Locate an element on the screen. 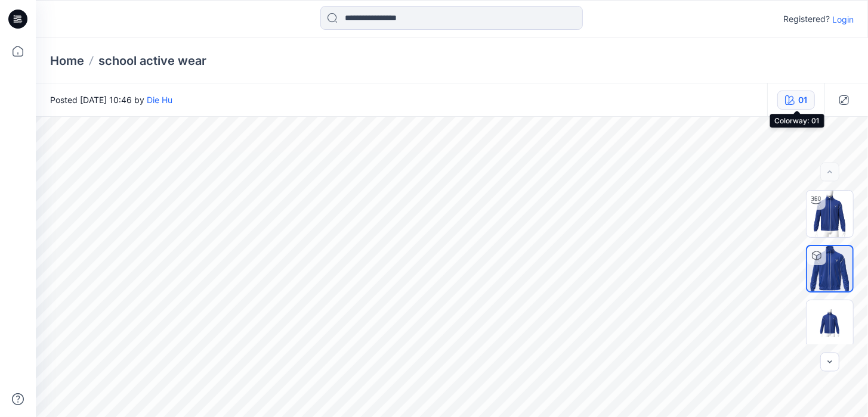 The image size is (868, 417). a: Home is located at coordinates (67, 61).